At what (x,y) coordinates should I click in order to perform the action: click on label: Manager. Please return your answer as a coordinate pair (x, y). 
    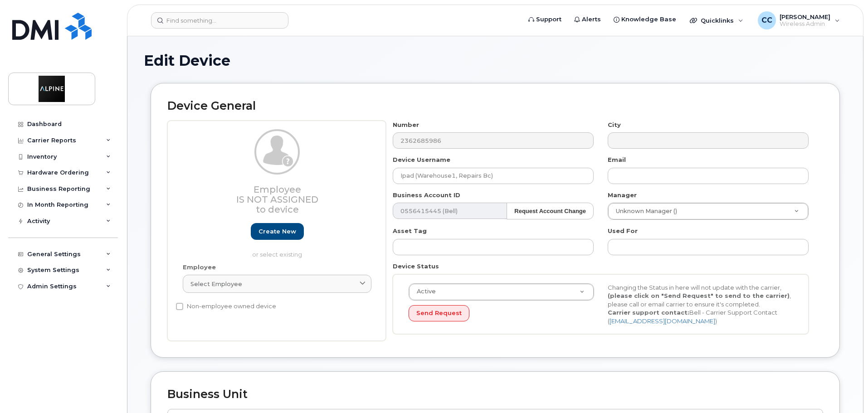
    Looking at the image, I should click on (622, 195).